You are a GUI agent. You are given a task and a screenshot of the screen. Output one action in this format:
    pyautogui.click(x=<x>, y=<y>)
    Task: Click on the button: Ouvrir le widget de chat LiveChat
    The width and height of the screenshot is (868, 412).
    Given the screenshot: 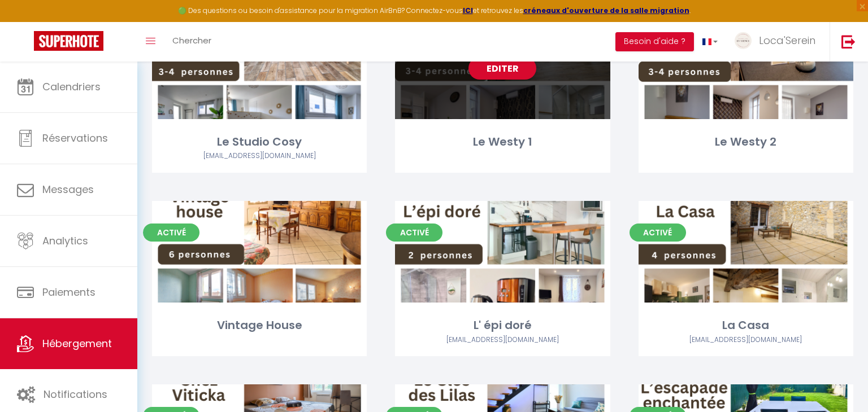 What is the action you would take?
    pyautogui.click(x=26, y=21)
    